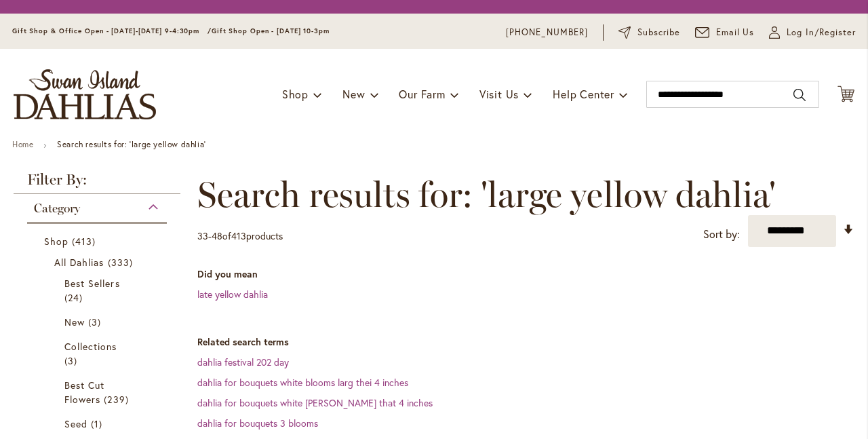 This screenshot has width=868, height=439. What do you see at coordinates (76, 423) in the screenshot?
I see `span: Seed` at bounding box center [76, 423].